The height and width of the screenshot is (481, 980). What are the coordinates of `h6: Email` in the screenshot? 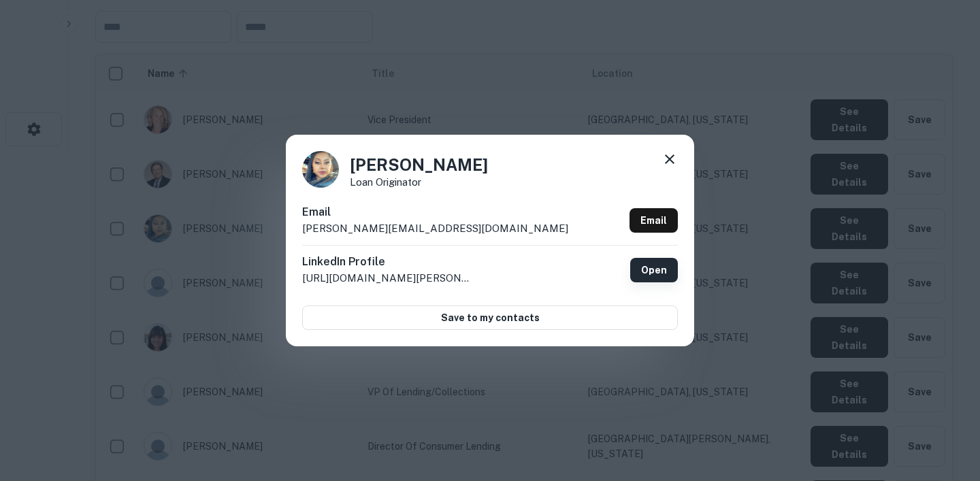 It's located at (435, 212).